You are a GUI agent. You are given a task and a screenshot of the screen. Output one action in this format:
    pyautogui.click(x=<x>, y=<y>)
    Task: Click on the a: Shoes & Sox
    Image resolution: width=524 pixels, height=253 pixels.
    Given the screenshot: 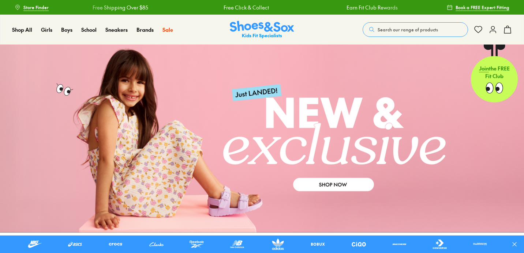 What is the action you would take?
    pyautogui.click(x=262, y=30)
    